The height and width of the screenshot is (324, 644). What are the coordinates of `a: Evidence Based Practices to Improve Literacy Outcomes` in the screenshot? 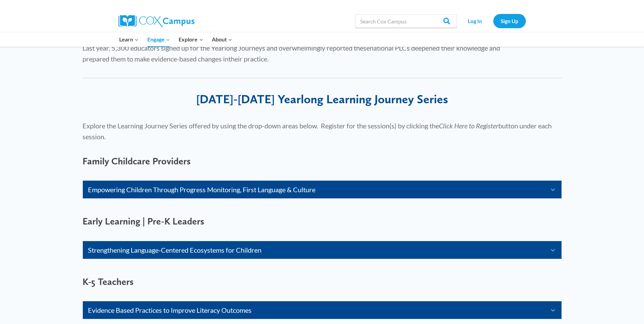 It's located at (314, 310).